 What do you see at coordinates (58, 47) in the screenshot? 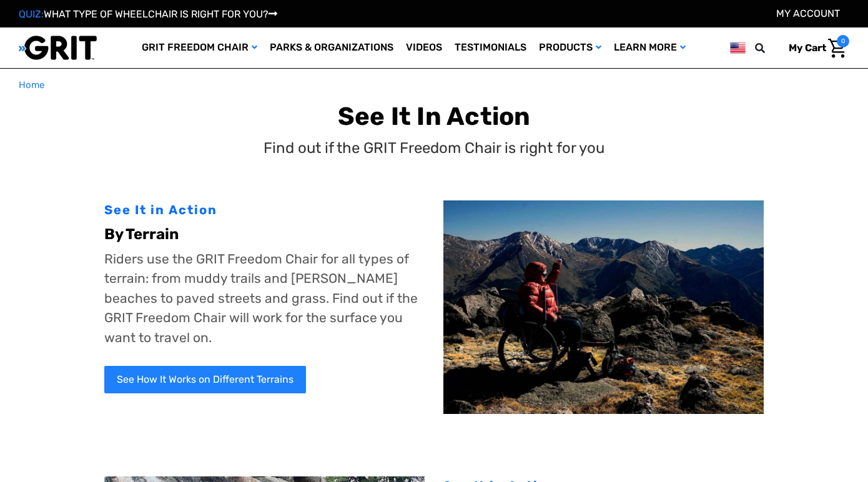
I see `img: GRIT All-Terrain Wheelchair and Mobility Equipment` at bounding box center [58, 47].